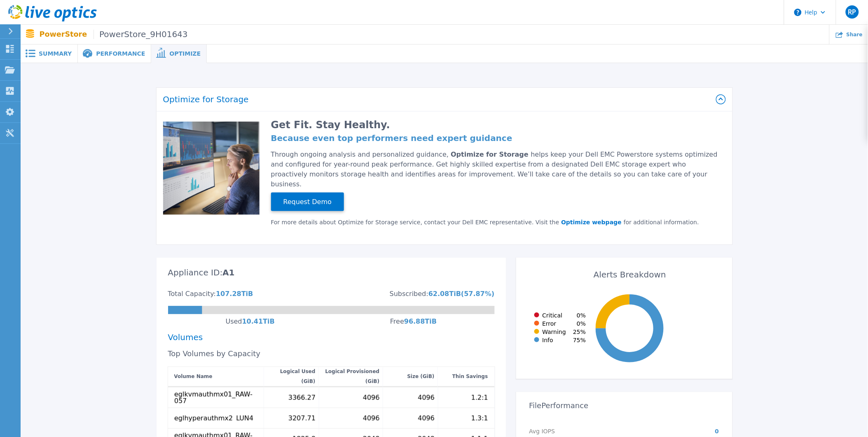  Describe the element at coordinates (331, 337) in the screenshot. I see `div: Volumes` at that location.